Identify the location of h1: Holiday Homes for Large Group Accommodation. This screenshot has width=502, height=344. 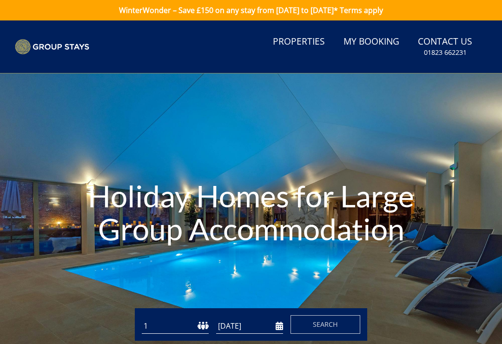
(251, 212).